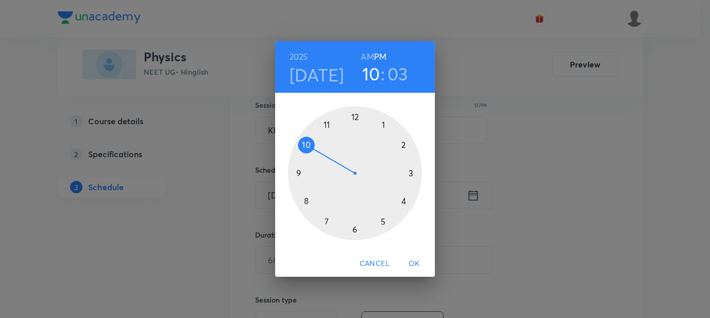  Describe the element at coordinates (414, 263) in the screenshot. I see `button: OK` at that location.